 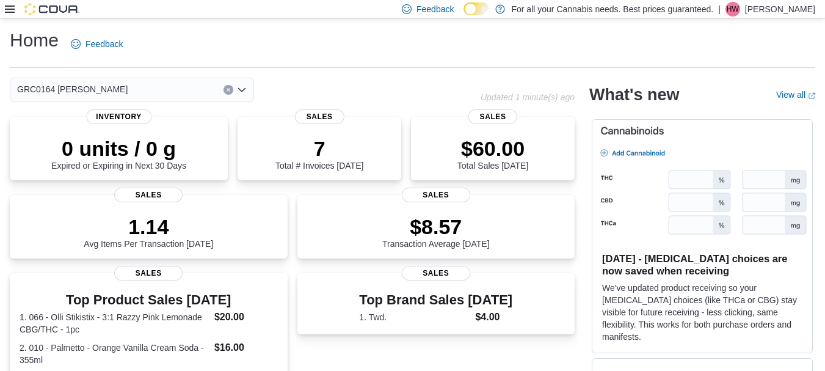 I want to click on p: 7, so click(x=319, y=148).